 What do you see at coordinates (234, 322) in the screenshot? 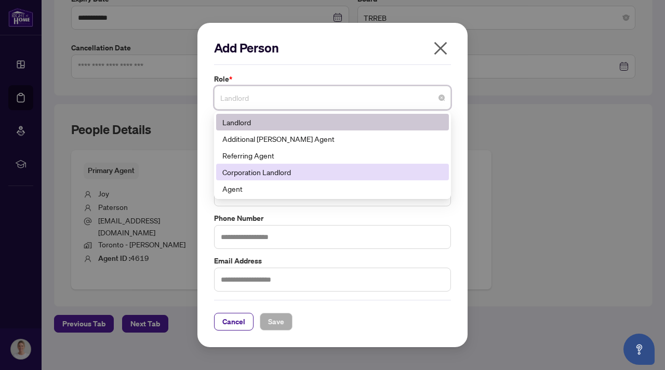
I see `button: Cancel` at bounding box center [234, 322].